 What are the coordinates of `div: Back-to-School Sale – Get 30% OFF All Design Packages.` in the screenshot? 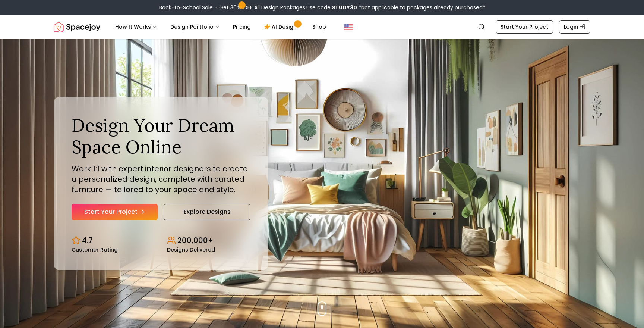 It's located at (322, 8).